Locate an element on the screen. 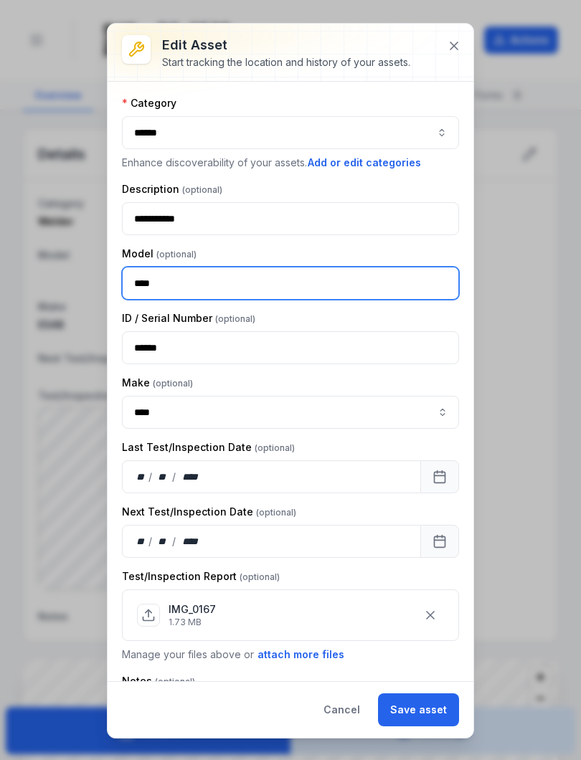 This screenshot has width=581, height=760. h3: Edit asset is located at coordinates (286, 45).